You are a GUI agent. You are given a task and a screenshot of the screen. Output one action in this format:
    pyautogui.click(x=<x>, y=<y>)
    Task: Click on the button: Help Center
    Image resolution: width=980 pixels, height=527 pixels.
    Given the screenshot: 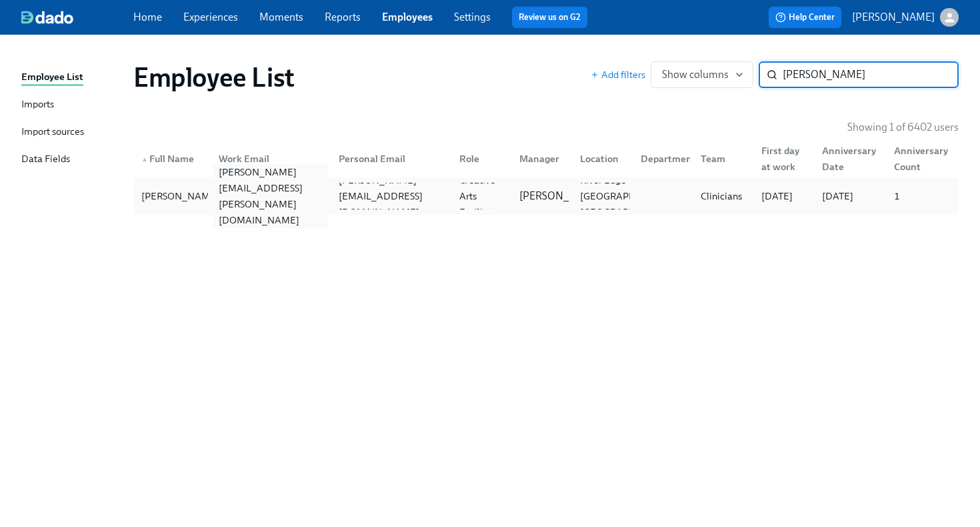 What is the action you would take?
    pyautogui.click(x=804, y=17)
    